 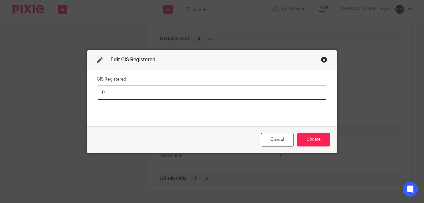 I want to click on button: Update, so click(x=313, y=139).